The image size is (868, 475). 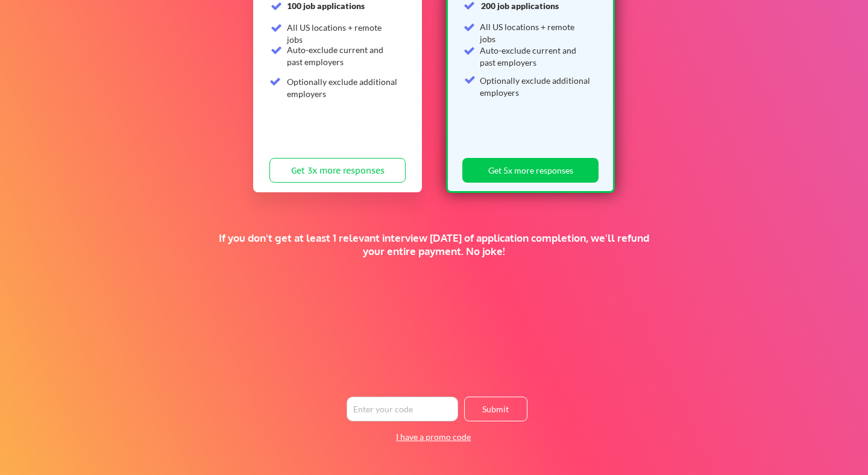 What do you see at coordinates (519, 5) in the screenshot?
I see `strong: 200 job applications` at bounding box center [519, 5].